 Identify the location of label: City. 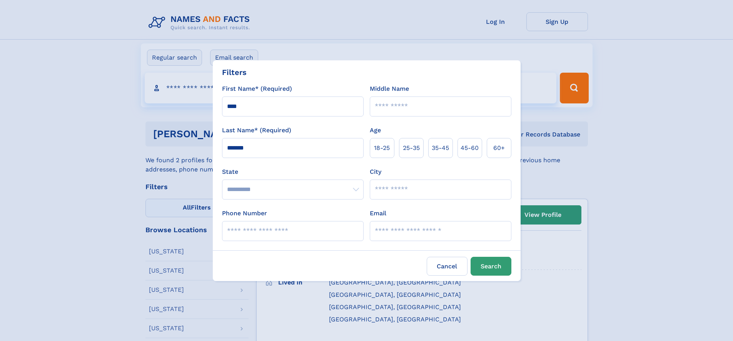
(376, 172).